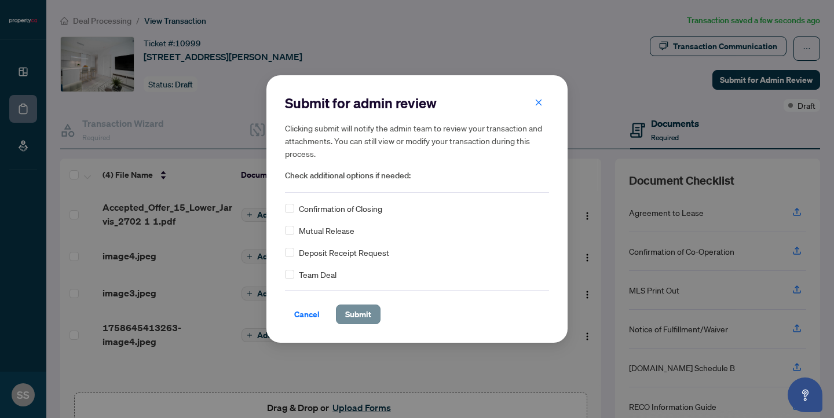  I want to click on span: close, so click(538, 102).